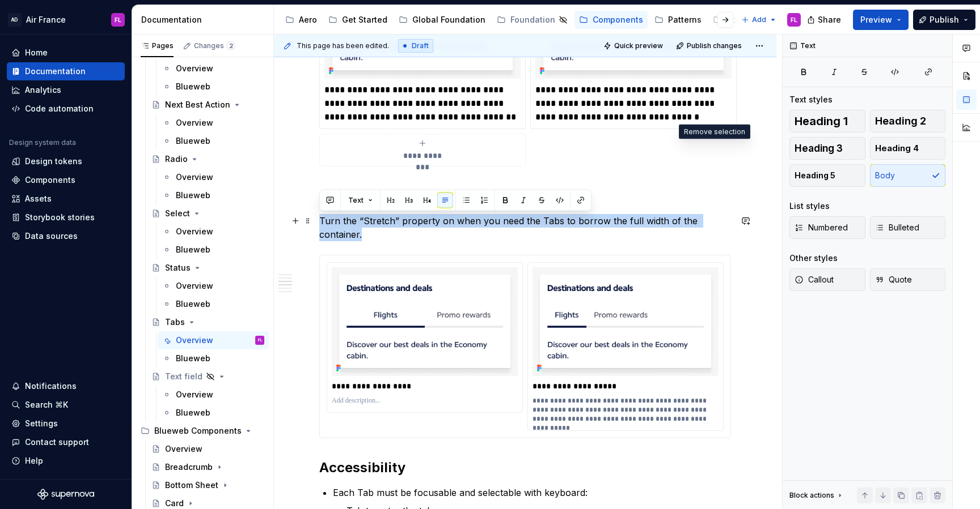 The height and width of the screenshot is (509, 980). I want to click on p: Each Tab must be focusable and selectable with keyboard:, so click(532, 493).